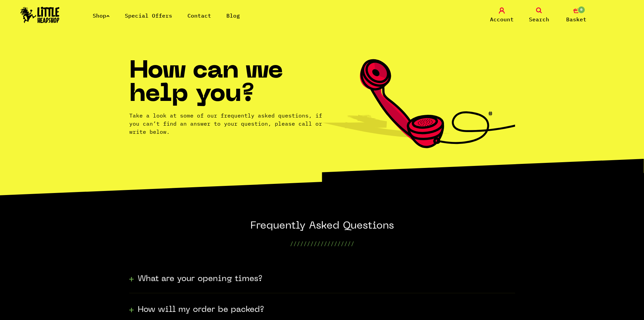 Image resolution: width=644 pixels, height=320 pixels. I want to click on p: Take a look at some of our frequently asked questions, if you can’t find an answer to your questi..., so click(226, 124).